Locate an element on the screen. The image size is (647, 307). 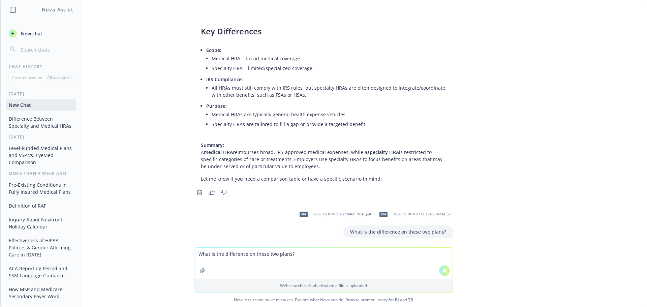
li: Medical HRAs are typically general health expense vehicles. is located at coordinates (329, 114).